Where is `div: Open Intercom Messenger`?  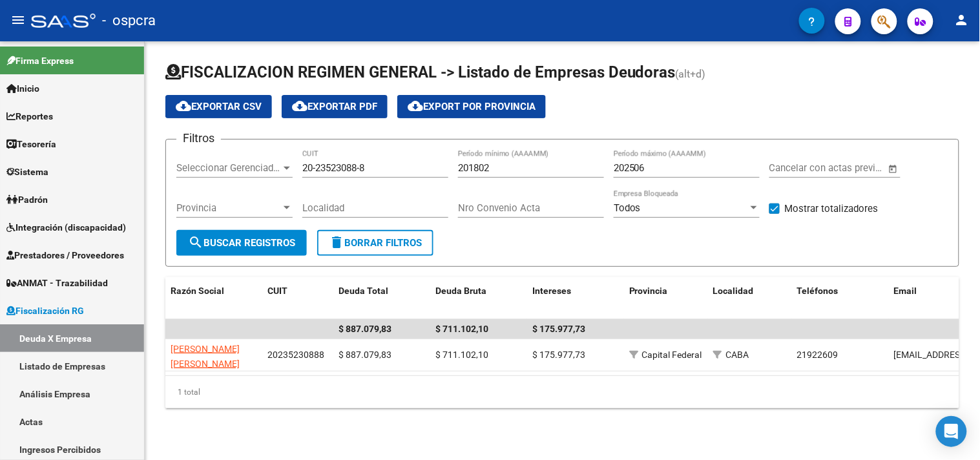 div: Open Intercom Messenger is located at coordinates (951, 431).